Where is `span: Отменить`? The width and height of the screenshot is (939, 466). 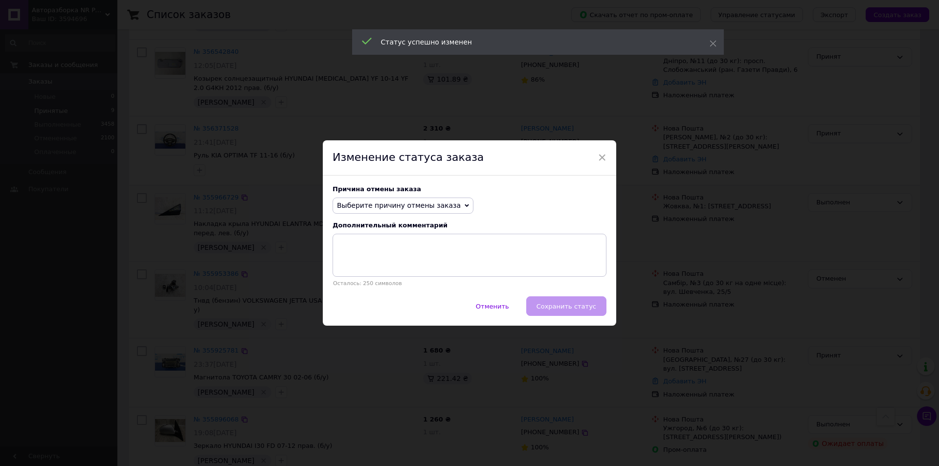 span: Отменить is located at coordinates (492, 306).